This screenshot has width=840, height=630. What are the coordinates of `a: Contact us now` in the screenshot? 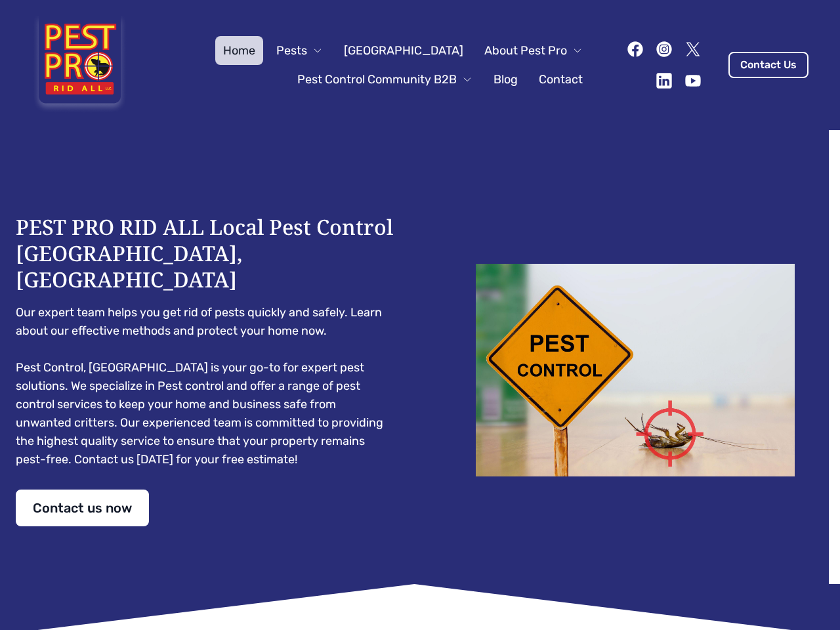 It's located at (82, 508).